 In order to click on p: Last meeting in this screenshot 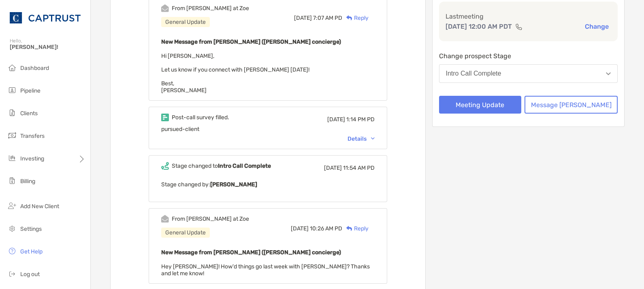, I will do `click(529, 16)`.